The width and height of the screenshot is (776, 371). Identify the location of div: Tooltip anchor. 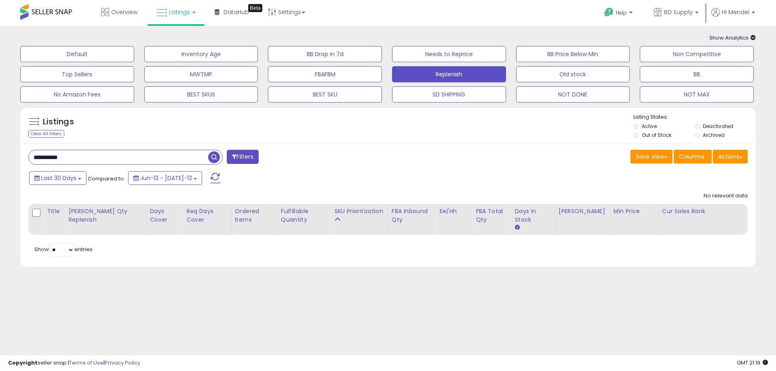
(255, 8).